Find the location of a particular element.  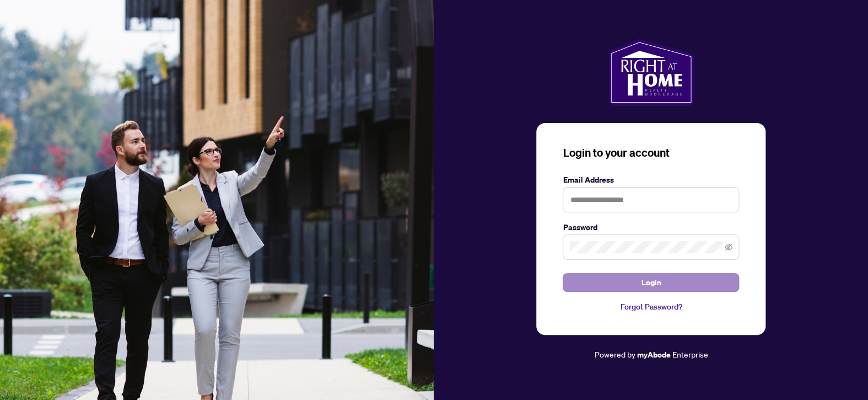

span: Powered by is located at coordinates (615, 354).